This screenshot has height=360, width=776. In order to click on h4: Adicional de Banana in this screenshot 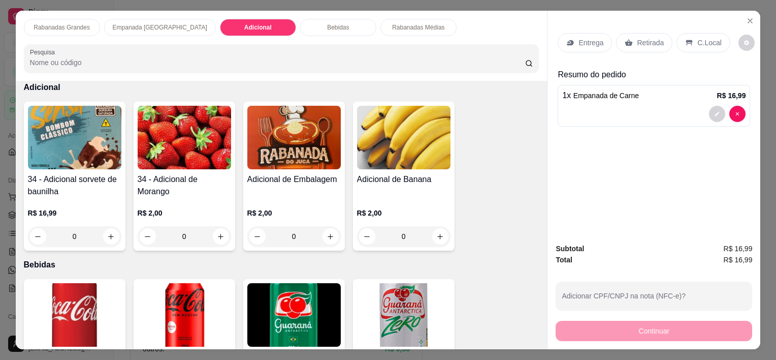, I will do `click(404, 179)`.